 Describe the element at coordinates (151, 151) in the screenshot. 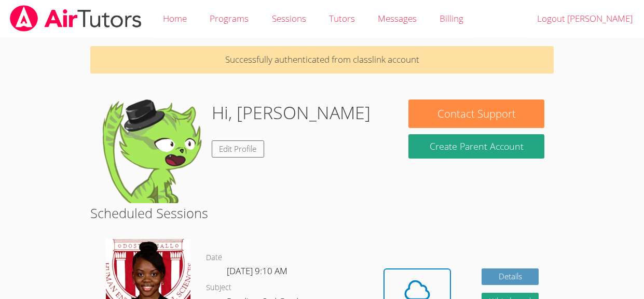

I see `img: default.png` at that location.